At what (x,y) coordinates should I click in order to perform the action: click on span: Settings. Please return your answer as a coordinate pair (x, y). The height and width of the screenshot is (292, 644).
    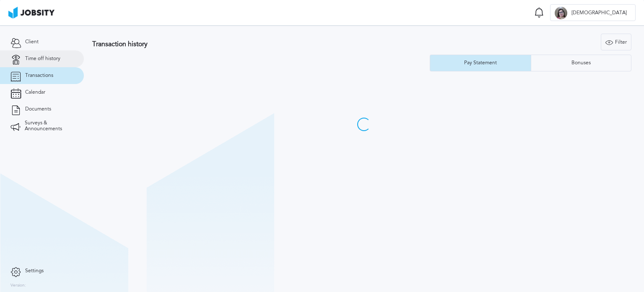
    Looking at the image, I should click on (35, 271).